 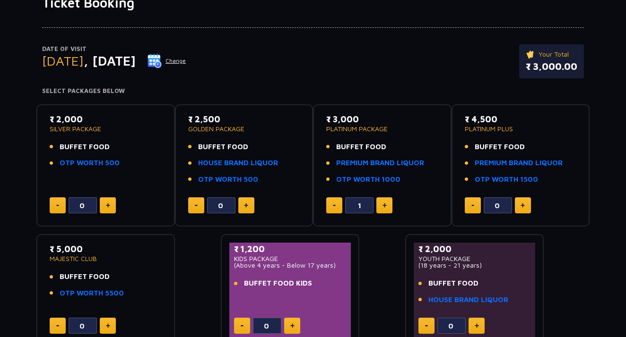 What do you see at coordinates (166, 61) in the screenshot?
I see `button: Change` at bounding box center [166, 61].